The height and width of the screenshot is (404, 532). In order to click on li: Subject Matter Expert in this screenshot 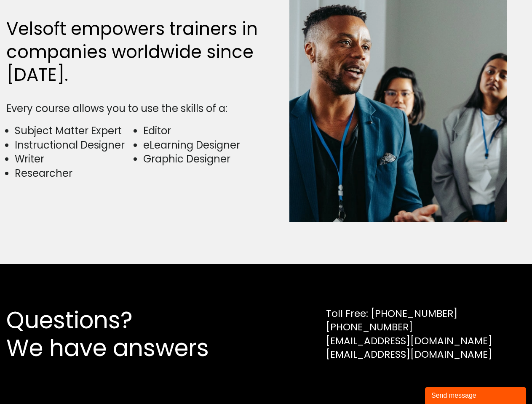, I will do `click(74, 131)`.